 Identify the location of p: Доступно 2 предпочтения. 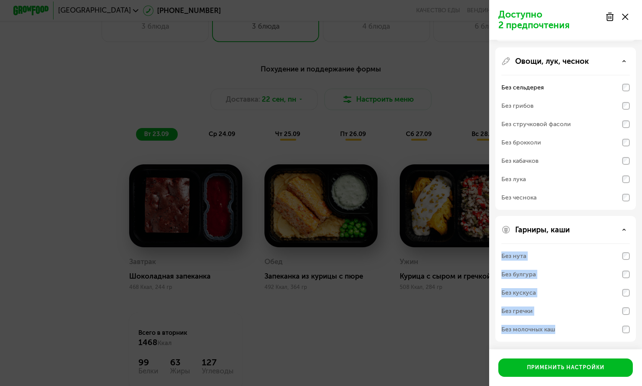
(550, 20).